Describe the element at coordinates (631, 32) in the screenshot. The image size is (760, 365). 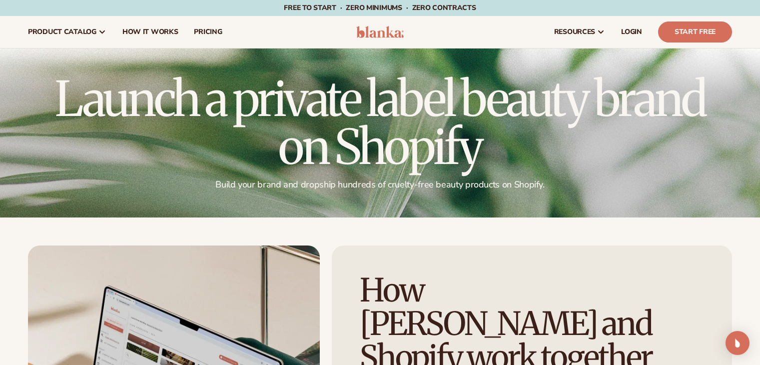
I see `span: LOGIN` at that location.